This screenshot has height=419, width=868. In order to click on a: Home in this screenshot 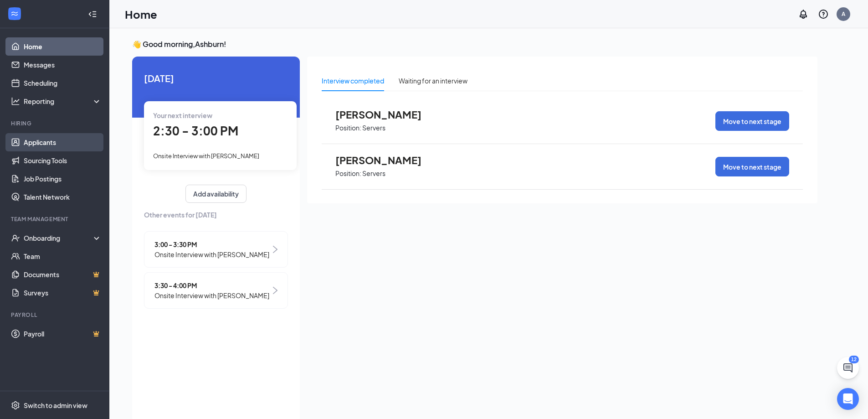, I will do `click(62, 46)`.